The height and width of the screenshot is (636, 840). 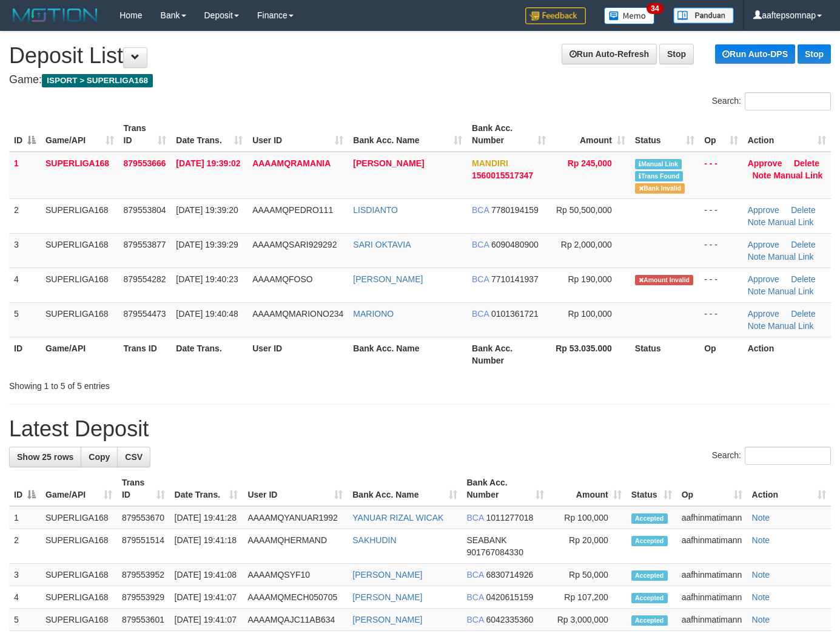 What do you see at coordinates (665, 280) in the screenshot?
I see `span: Amount is not matched` at bounding box center [665, 280].